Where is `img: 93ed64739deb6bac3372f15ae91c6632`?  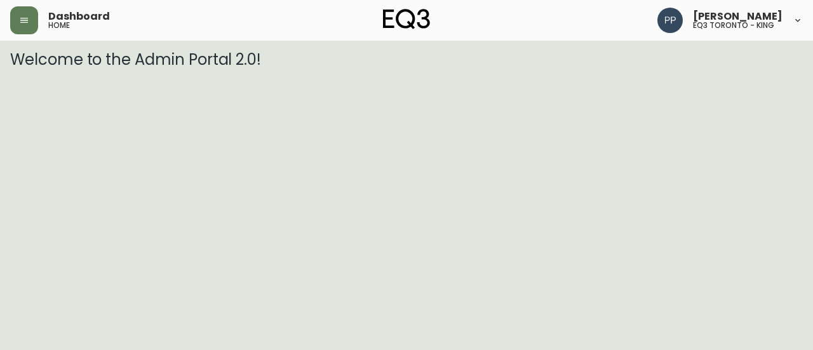 img: 93ed64739deb6bac3372f15ae91c6632 is located at coordinates (670, 20).